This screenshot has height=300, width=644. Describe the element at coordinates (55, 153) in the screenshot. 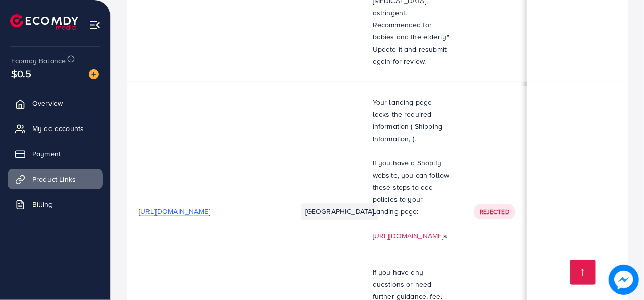

I see `a: Payment` at that location.